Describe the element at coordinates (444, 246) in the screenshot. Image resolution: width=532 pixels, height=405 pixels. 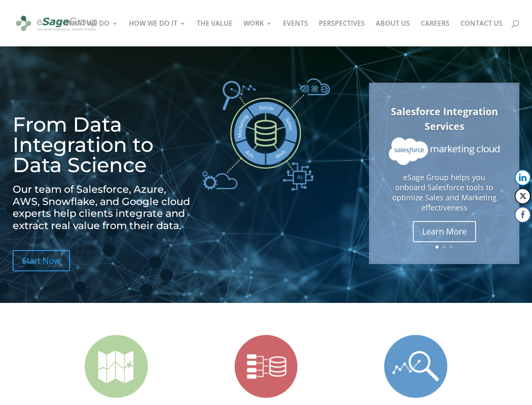
I see `a: 2` at that location.